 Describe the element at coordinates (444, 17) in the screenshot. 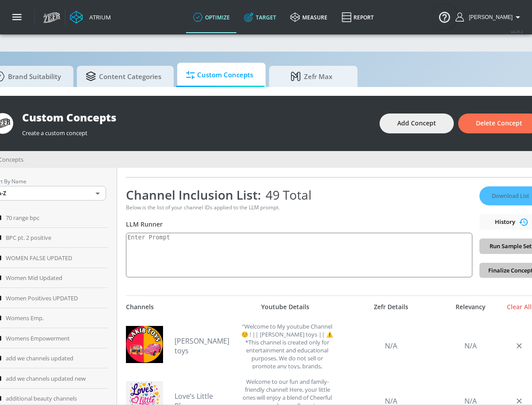

I see `button: Open Resource Center` at that location.